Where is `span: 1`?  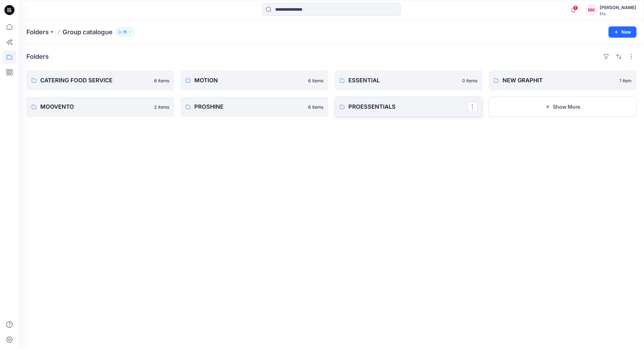
span: 1 is located at coordinates (576, 8).